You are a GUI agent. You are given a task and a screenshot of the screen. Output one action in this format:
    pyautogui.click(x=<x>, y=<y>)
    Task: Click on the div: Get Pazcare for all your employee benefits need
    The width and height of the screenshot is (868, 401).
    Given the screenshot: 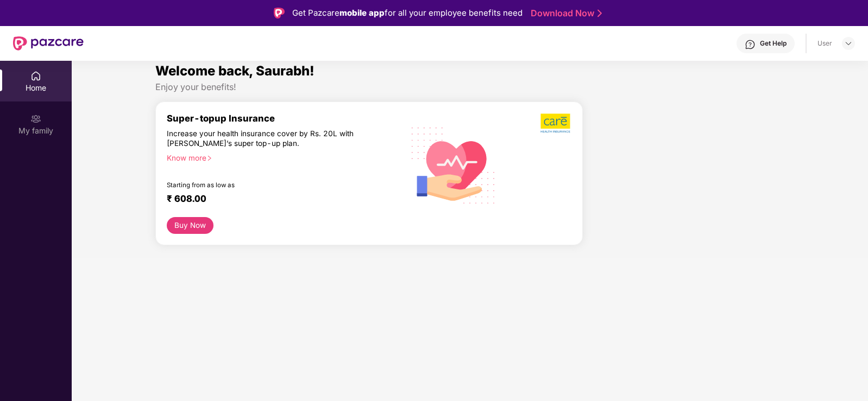 What is the action you would take?
    pyautogui.click(x=408, y=13)
    